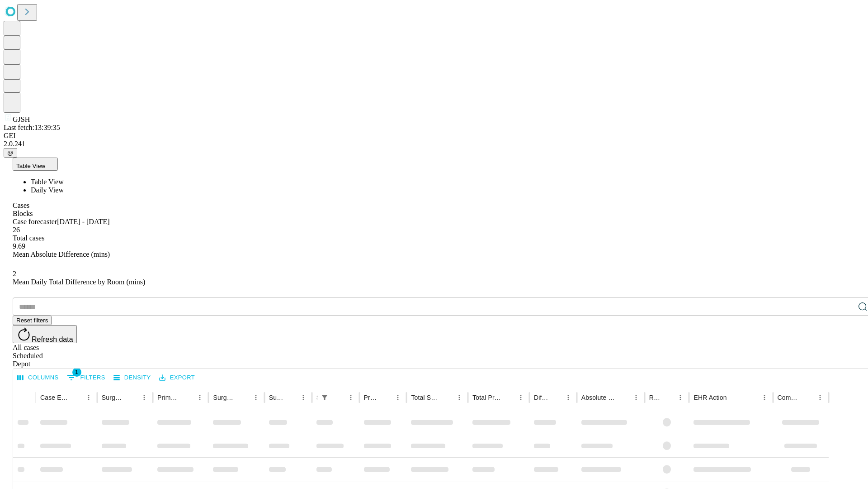  What do you see at coordinates (31, 127) in the screenshot?
I see `span: Last fetch: 13:39:35` at bounding box center [31, 127].